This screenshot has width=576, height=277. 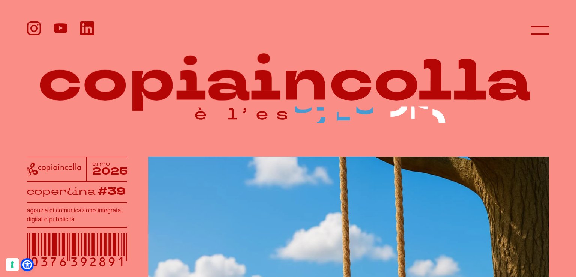 What do you see at coordinates (12, 264) in the screenshot?
I see `button: Le tue preferenze relative al consenso per le tecnologie di tracciamento` at bounding box center [12, 264].